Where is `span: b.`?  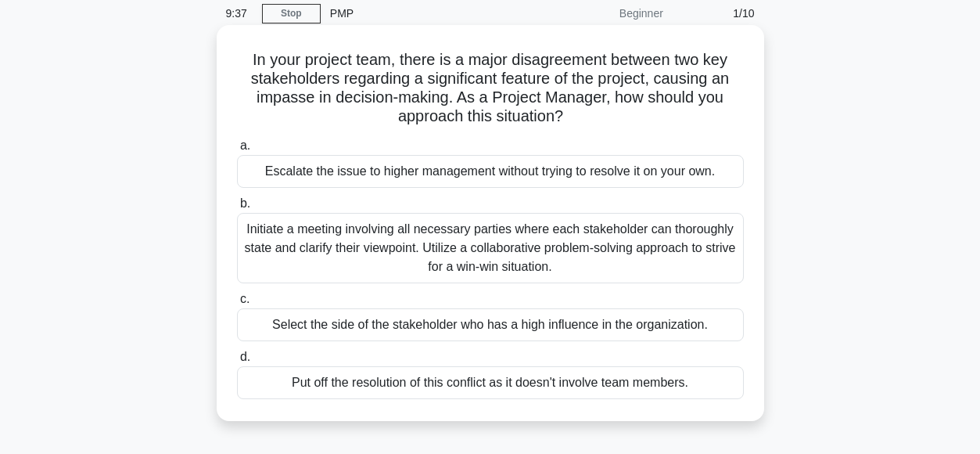
span: b. is located at coordinates (245, 203).